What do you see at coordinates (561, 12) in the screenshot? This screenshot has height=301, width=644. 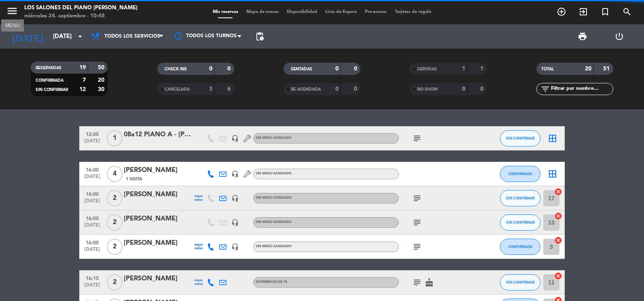 I see `i: add_circle_outline` at bounding box center [561, 12].